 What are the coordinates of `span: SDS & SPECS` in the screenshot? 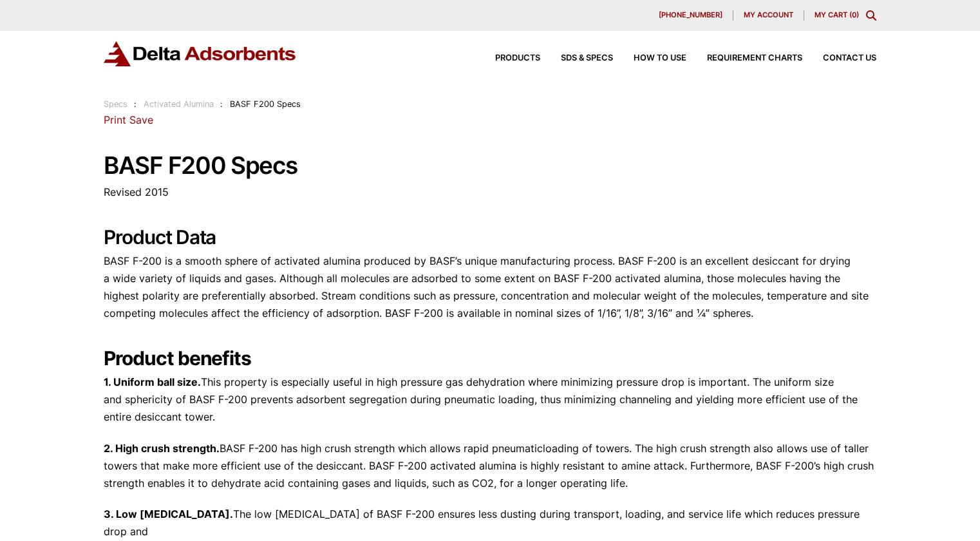 It's located at (587, 58).